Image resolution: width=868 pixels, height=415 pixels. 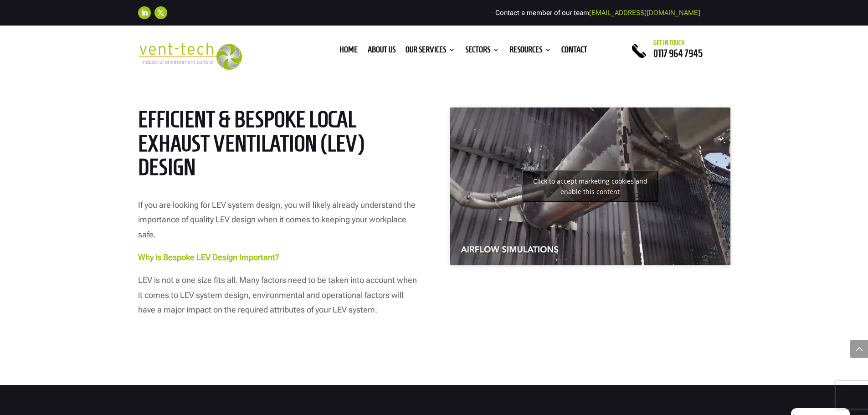 What do you see at coordinates (348, 51) in the screenshot?
I see `a: Home` at bounding box center [348, 51].